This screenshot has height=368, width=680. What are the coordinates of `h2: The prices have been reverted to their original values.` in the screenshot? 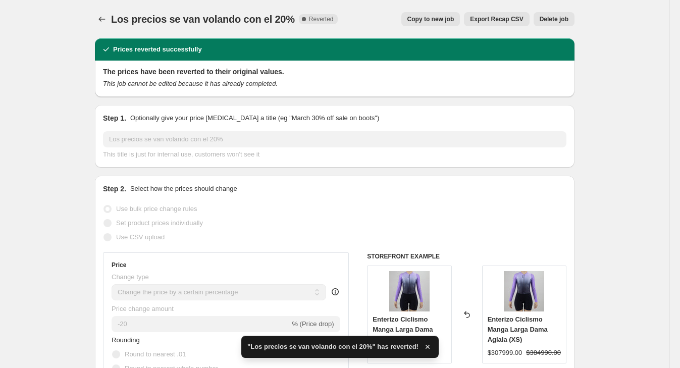 It's located at (335, 72).